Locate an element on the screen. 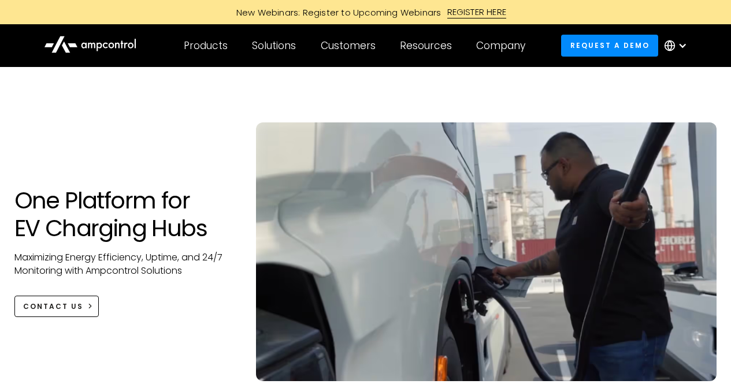  div: REGISTER HERE is located at coordinates (477, 12).